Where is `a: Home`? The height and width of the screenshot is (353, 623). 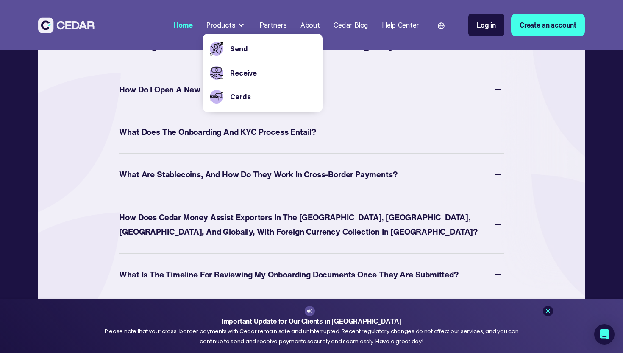
a: Home is located at coordinates (183, 25).